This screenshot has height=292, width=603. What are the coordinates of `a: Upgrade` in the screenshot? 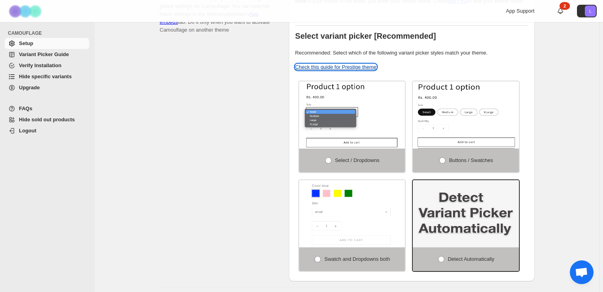 It's located at (47, 88).